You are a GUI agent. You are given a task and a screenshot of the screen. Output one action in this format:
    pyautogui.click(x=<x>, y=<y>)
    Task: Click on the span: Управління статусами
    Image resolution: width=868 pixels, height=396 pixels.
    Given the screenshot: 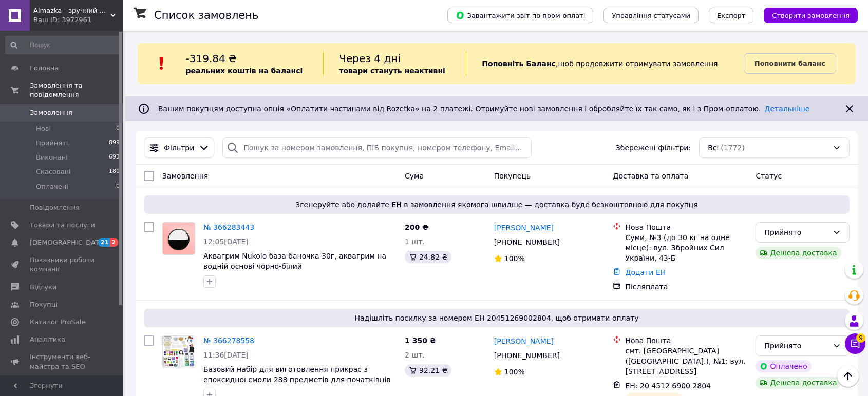 What is the action you would take?
    pyautogui.click(x=651, y=15)
    